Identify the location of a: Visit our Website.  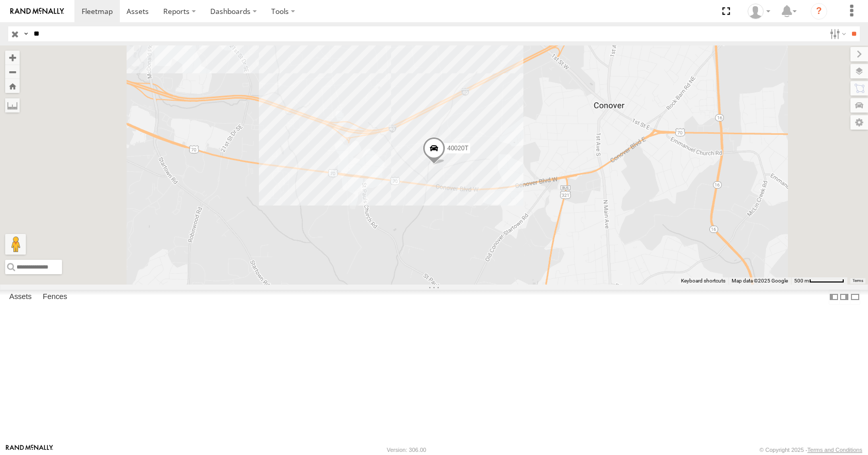
(29, 450).